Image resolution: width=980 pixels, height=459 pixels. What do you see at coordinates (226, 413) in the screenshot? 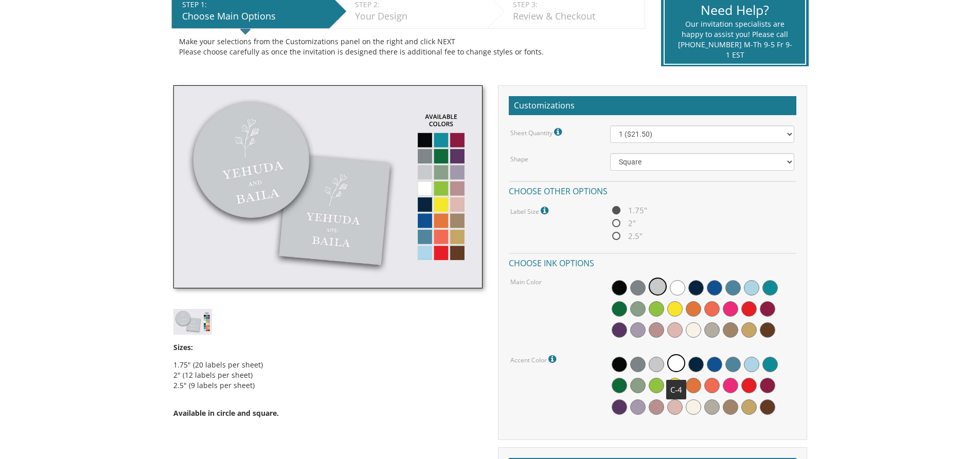
I see `span: Available in circle and square.` at bounding box center [226, 413].